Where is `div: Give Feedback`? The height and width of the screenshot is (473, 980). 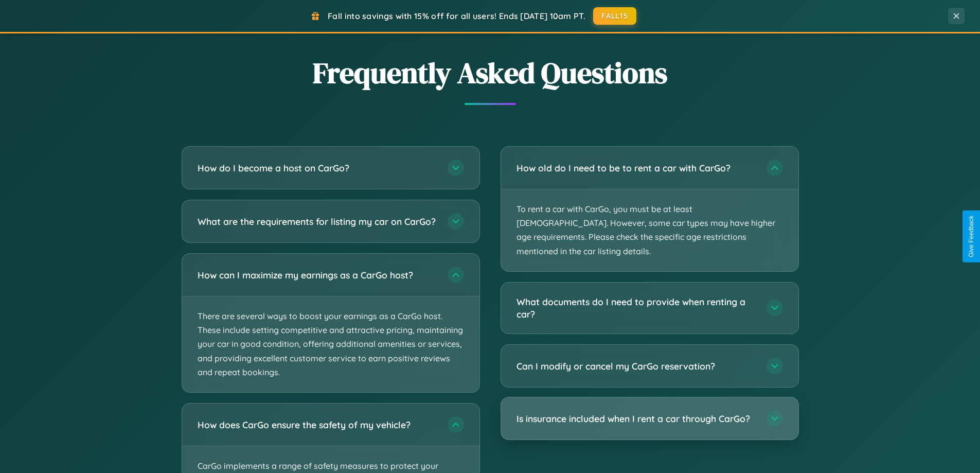 div: Give Feedback is located at coordinates (972, 236).